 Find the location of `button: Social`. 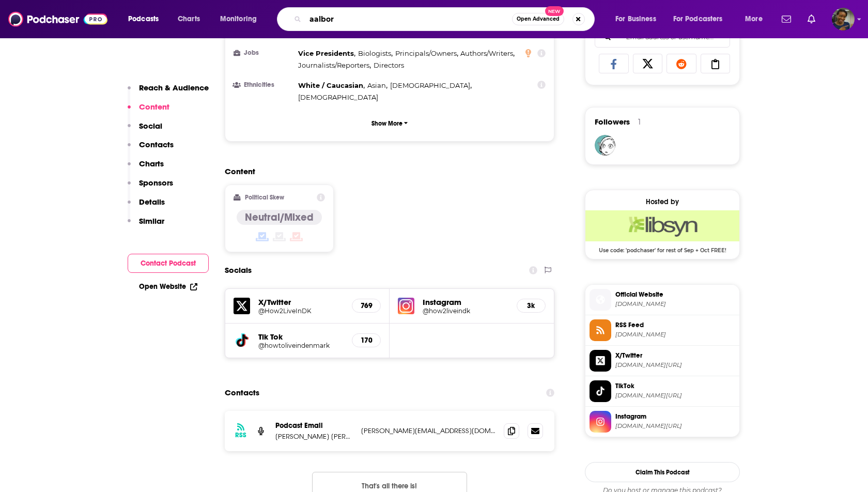

button: Social is located at coordinates (144, 130).